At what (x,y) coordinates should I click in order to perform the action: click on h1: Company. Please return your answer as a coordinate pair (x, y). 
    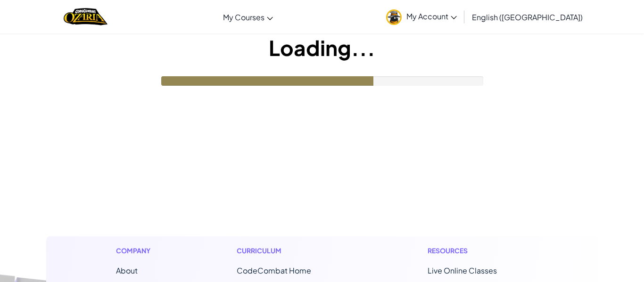
    Looking at the image, I should click on (138, 251).